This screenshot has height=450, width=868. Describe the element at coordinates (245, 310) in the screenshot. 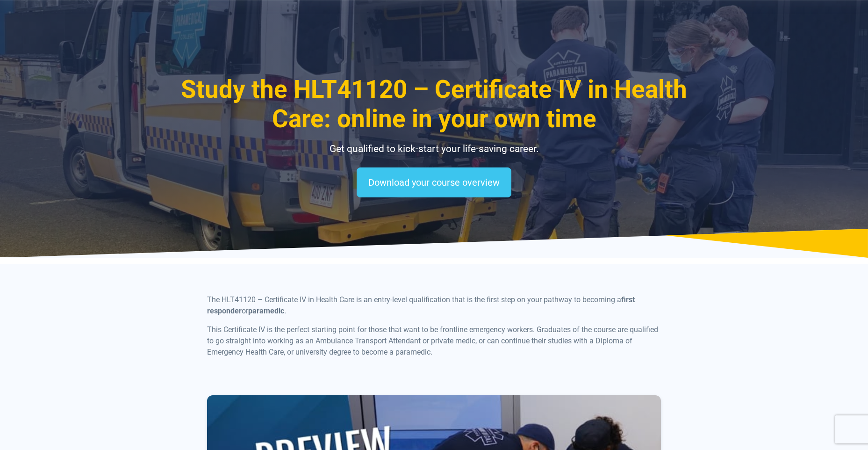

I see `span: or` at that location.